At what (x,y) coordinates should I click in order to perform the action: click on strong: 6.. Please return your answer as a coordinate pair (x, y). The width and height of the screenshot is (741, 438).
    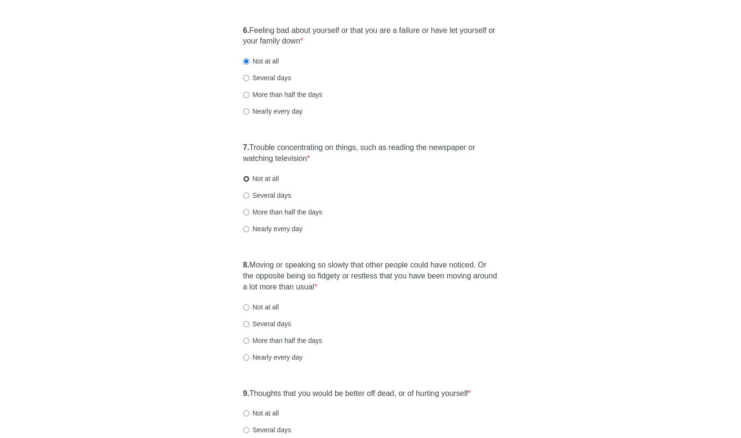
    Looking at the image, I should click on (246, 30).